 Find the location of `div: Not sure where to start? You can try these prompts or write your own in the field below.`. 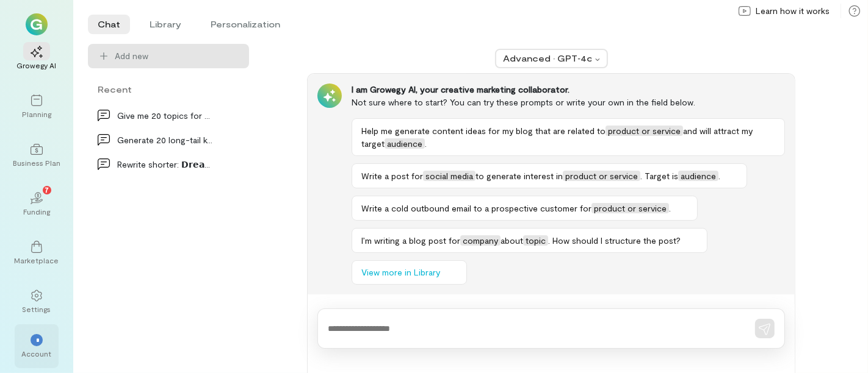

div: Not sure where to start? You can try these prompts or write your own in the field below. is located at coordinates (568, 102).